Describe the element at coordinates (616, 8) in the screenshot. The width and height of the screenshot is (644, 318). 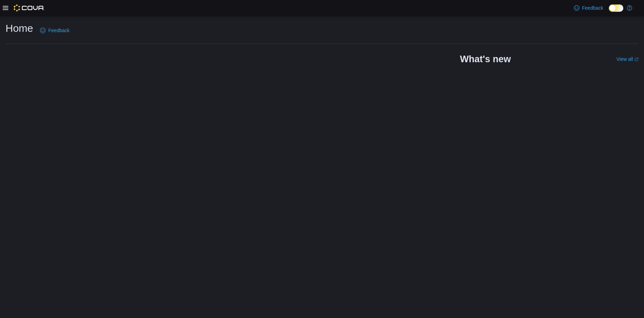
I see `input: Dark Mode` at that location.